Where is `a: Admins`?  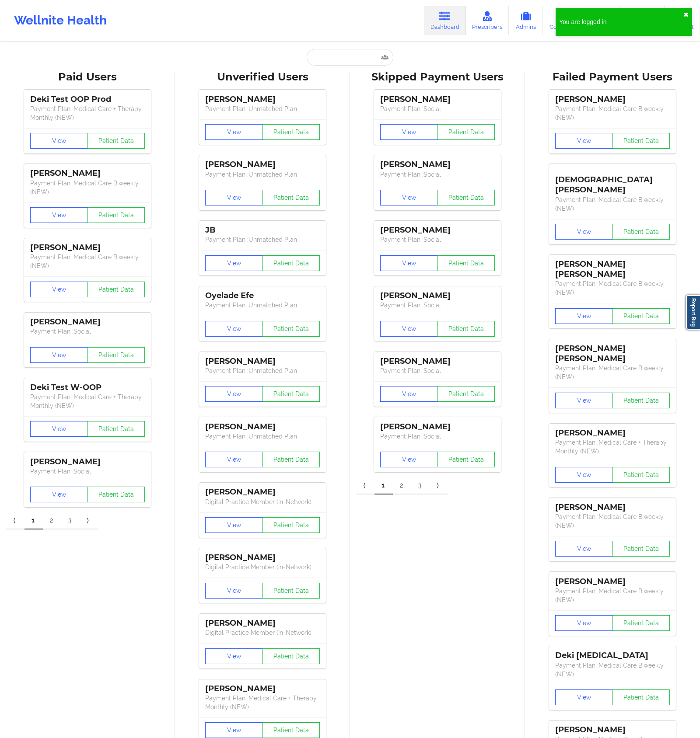
a: Admins is located at coordinates (526, 20).